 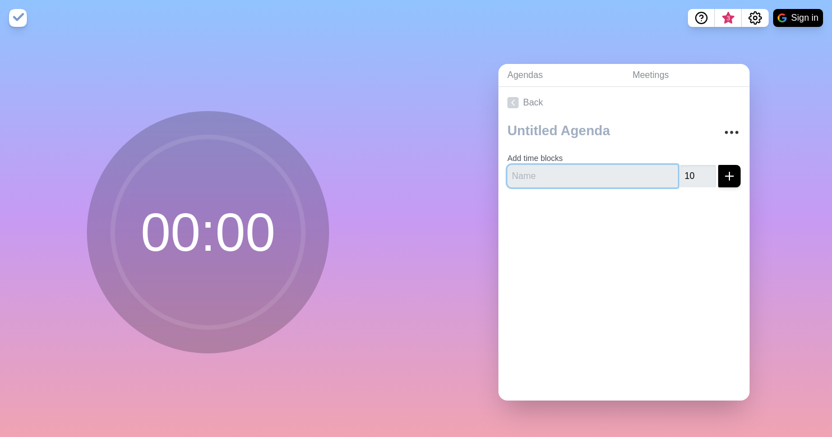 What do you see at coordinates (782, 18) in the screenshot?
I see `img: google logo` at bounding box center [782, 18].